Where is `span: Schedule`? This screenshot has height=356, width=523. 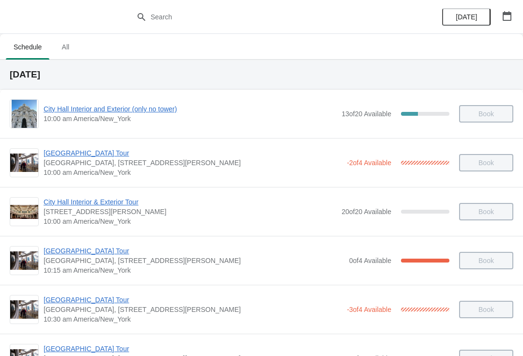 span: Schedule is located at coordinates (28, 47).